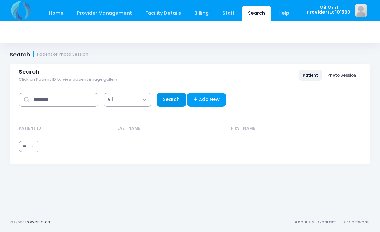 This screenshot has width=380, height=232. Describe the element at coordinates (38, 221) in the screenshot. I see `a: PowerFotos` at that location.